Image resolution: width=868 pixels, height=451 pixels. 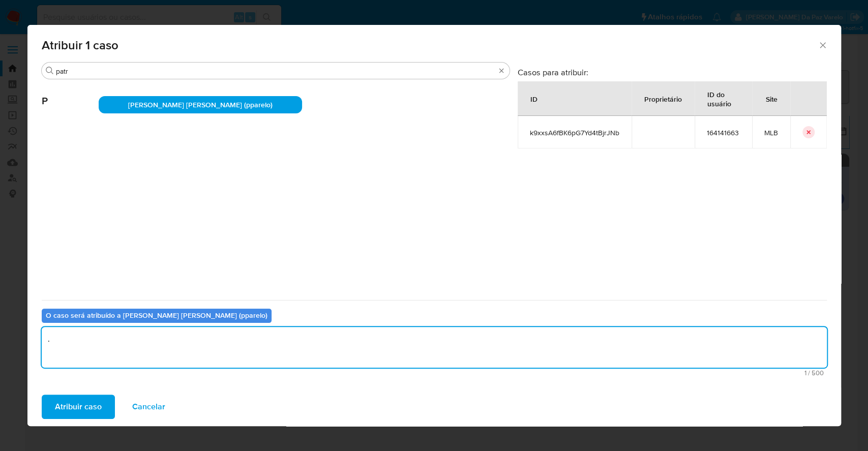 What do you see at coordinates (78, 407) in the screenshot?
I see `button: Atribuir caso` at bounding box center [78, 407].